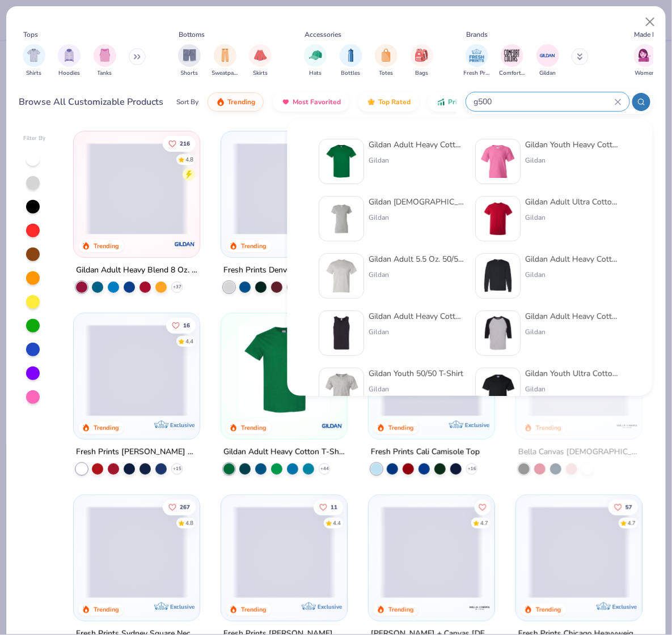  I want to click on span: + 37, so click(177, 288).